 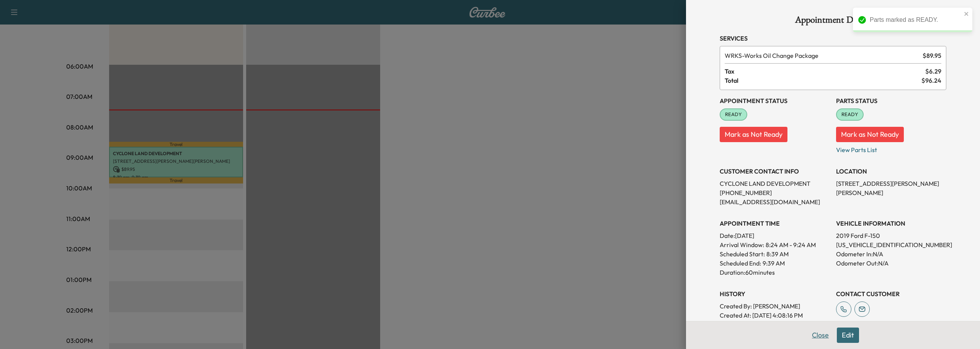 I want to click on p: CYCLONE LAND DEVELOPMENT, so click(x=775, y=183).